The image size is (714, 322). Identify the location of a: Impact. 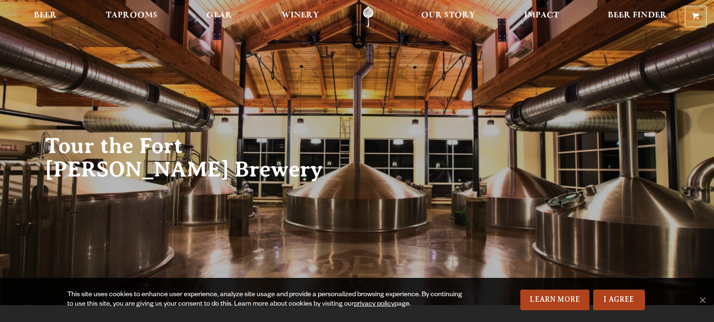
(541, 16).